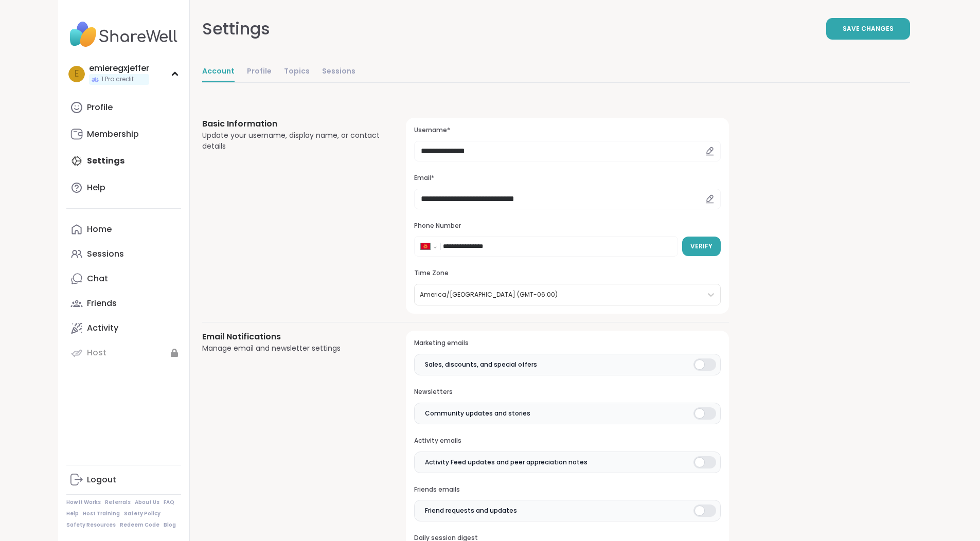  Describe the element at coordinates (142, 513) in the screenshot. I see `a: Safety Policy` at that location.